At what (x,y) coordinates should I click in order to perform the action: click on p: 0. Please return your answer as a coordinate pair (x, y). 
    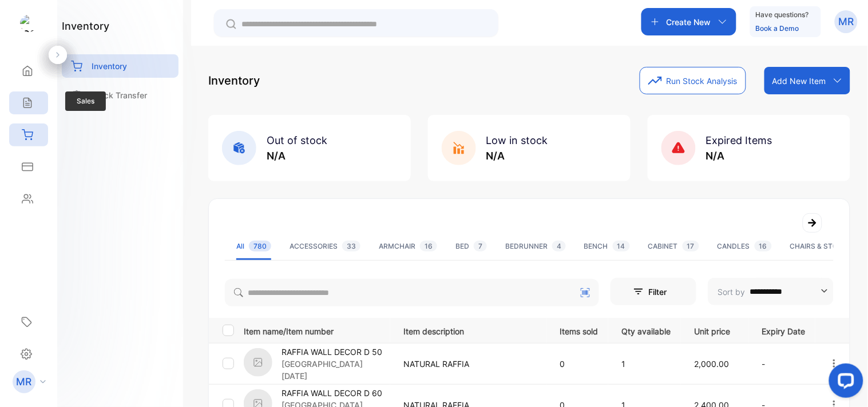
    Looking at the image, I should click on (579, 364).